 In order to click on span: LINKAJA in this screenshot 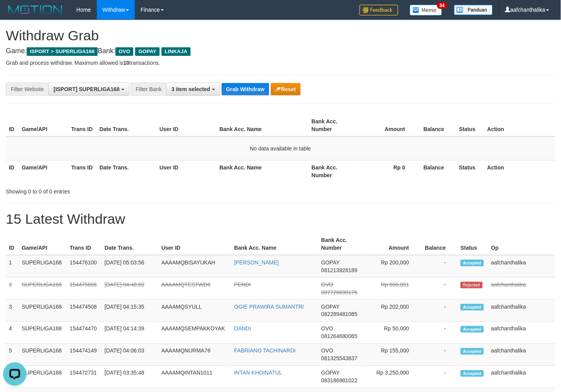, I will do `click(176, 51)`.